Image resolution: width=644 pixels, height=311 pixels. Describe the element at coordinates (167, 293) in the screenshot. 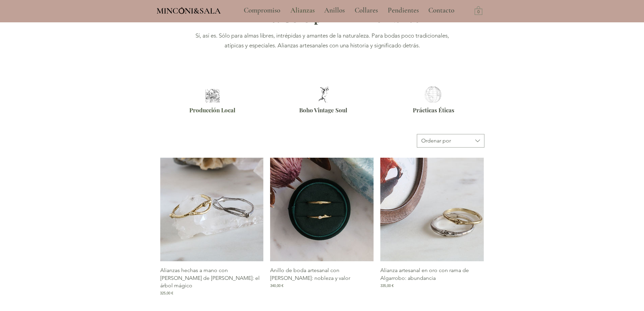

I see `span: 325,00 €` at that location.